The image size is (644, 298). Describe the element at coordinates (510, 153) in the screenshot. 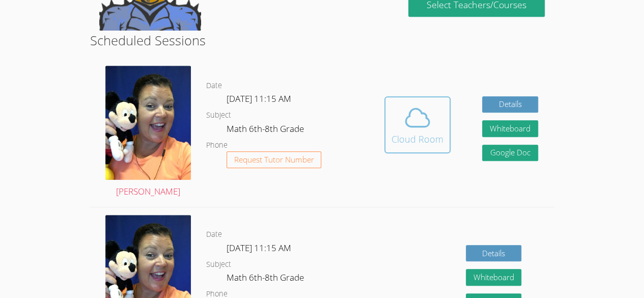

I see `a: Google Doc` at that location.